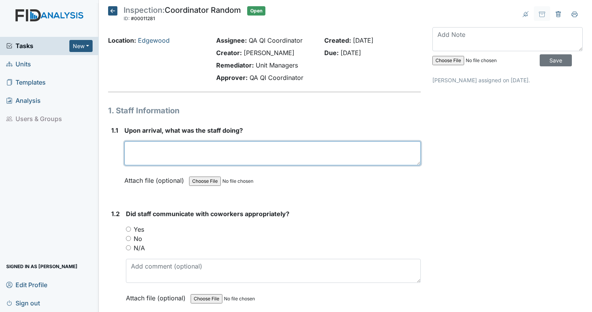 This screenshot has height=312, width=592. What do you see at coordinates (116, 214) in the screenshot?
I see `label: 1.2` at bounding box center [116, 214].